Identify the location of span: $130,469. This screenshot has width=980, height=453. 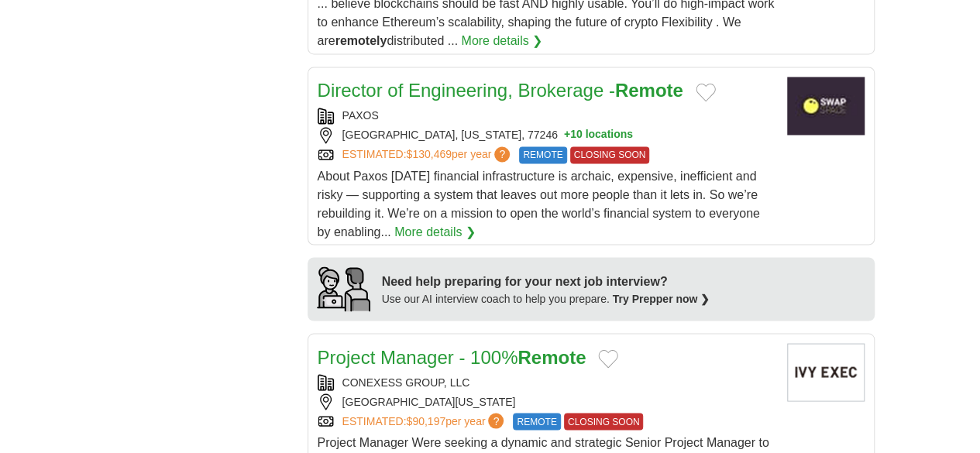
(428, 154).